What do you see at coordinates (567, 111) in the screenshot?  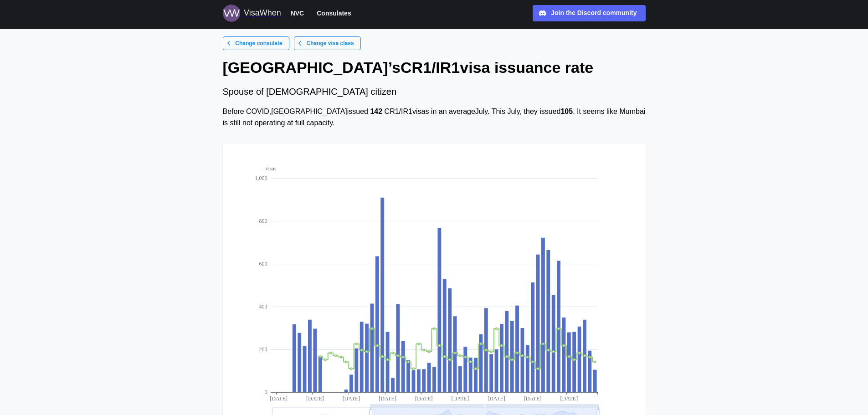 I see `strong: 105` at bounding box center [567, 111].